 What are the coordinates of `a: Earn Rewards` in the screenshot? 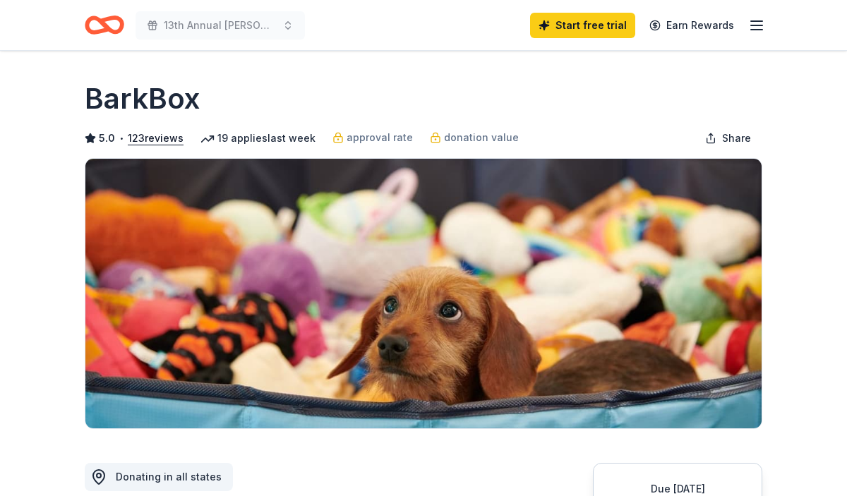 It's located at (692, 25).